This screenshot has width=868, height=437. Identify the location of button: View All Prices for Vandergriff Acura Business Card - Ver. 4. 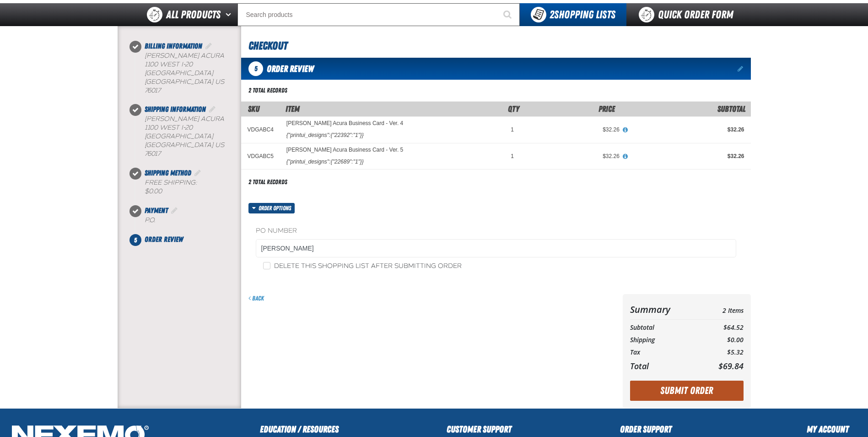
(625, 130).